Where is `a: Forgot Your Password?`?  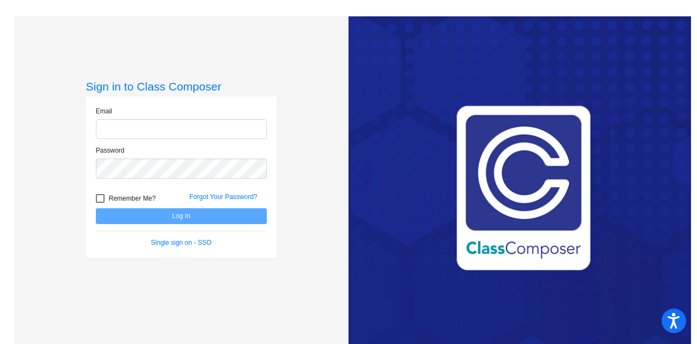
a: Forgot Your Password? is located at coordinates (223, 197).